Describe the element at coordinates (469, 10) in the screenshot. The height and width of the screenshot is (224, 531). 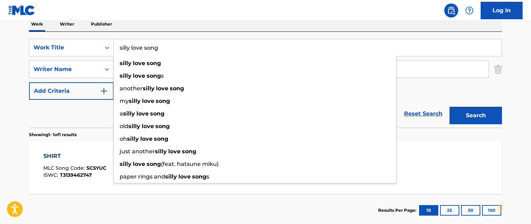
I see `div: Help` at that location.